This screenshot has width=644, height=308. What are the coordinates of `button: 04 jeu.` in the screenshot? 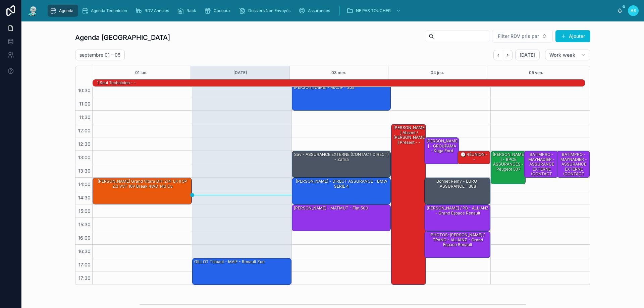 It's located at (437, 73).